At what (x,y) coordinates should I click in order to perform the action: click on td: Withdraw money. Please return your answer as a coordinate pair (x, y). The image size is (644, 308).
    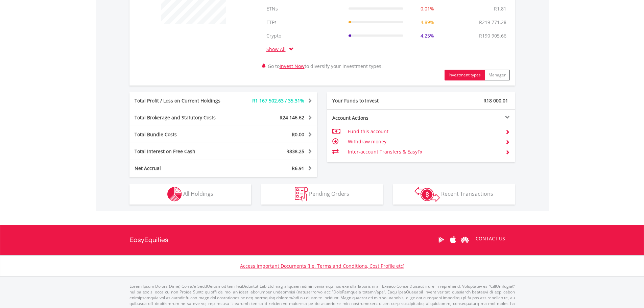
    Looking at the image, I should click on (423, 142).